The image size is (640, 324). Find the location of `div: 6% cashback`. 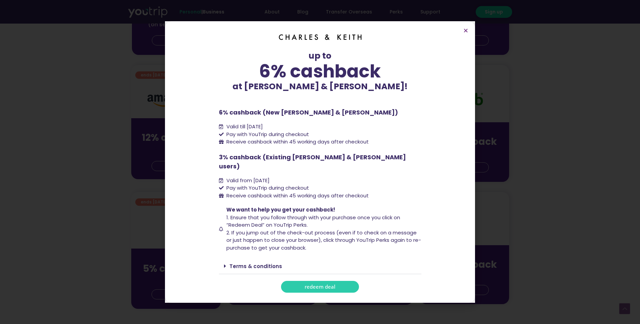

div: 6% cashback is located at coordinates (320, 71).